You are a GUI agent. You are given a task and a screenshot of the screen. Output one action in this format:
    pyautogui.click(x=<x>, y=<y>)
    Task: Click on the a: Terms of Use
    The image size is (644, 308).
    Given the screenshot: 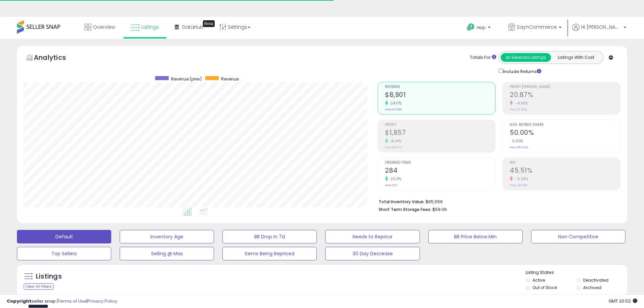 What is the action you would take?
    pyautogui.click(x=72, y=301)
    